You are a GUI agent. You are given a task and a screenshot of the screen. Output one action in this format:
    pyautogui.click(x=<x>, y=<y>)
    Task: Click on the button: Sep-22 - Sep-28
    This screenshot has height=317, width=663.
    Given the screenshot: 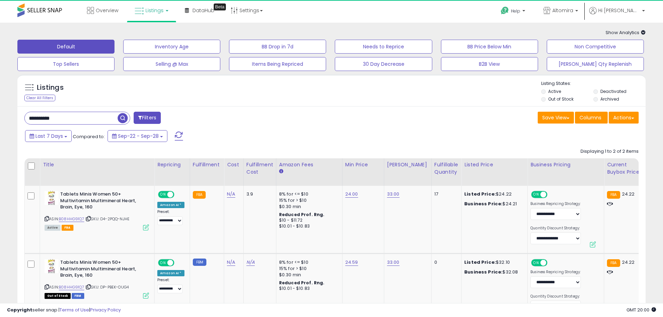 What is the action you would take?
    pyautogui.click(x=138, y=136)
    